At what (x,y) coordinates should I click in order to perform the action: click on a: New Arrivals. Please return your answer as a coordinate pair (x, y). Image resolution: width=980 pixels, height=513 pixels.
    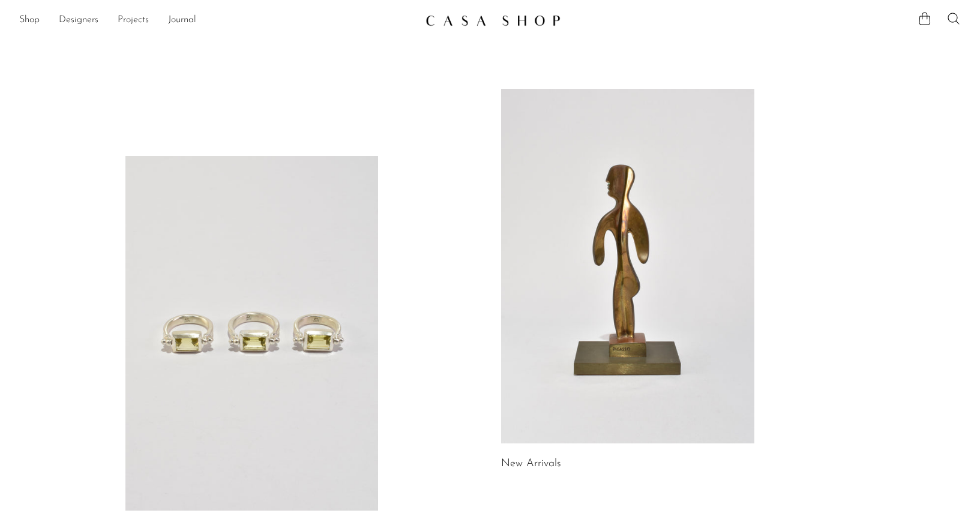
    Looking at the image, I should click on (531, 464).